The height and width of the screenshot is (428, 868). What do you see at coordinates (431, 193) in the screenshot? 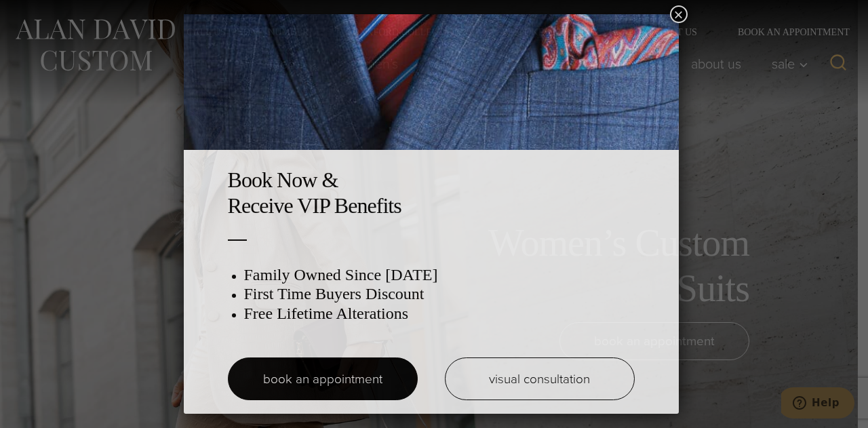
I see `h2: Book Now & Receive VIP Benefits` at bounding box center [431, 193].